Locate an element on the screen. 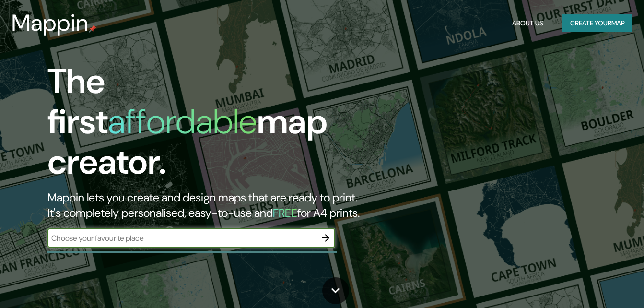 The image size is (644, 308). h2: Mappin lets you create and design maps that are ready to print. It's completely personalised, eas... is located at coordinates (209, 205).